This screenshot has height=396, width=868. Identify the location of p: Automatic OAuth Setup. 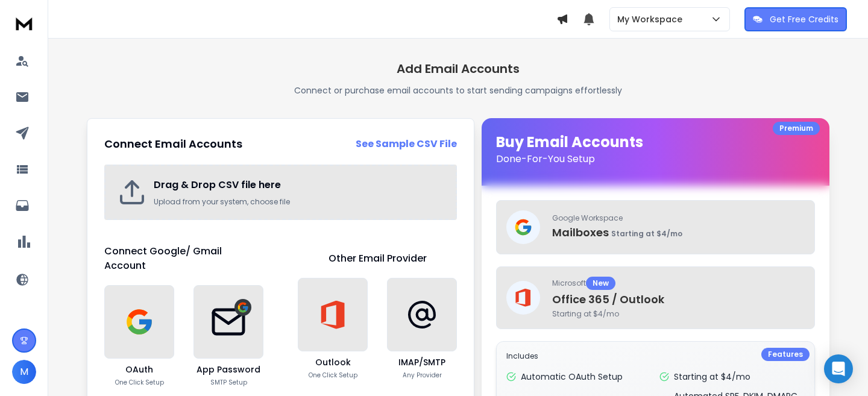
(571, 376).